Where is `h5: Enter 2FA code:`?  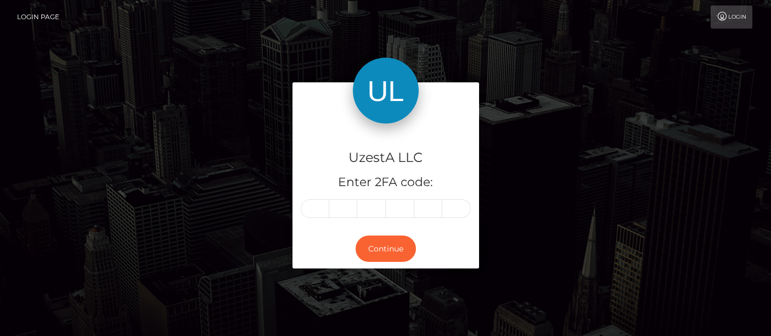 h5: Enter 2FA code: is located at coordinates (386, 182).